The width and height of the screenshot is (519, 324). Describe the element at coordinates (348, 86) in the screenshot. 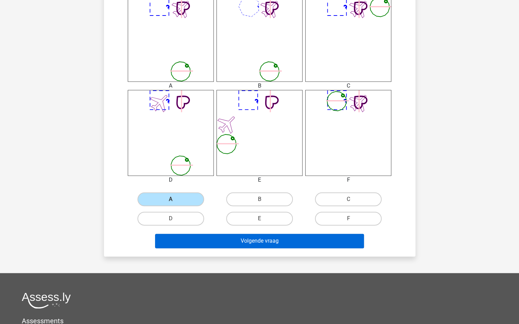

I see `div: C` at that location.